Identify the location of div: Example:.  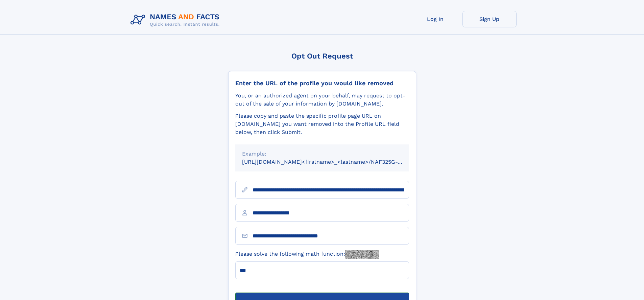
(322, 154).